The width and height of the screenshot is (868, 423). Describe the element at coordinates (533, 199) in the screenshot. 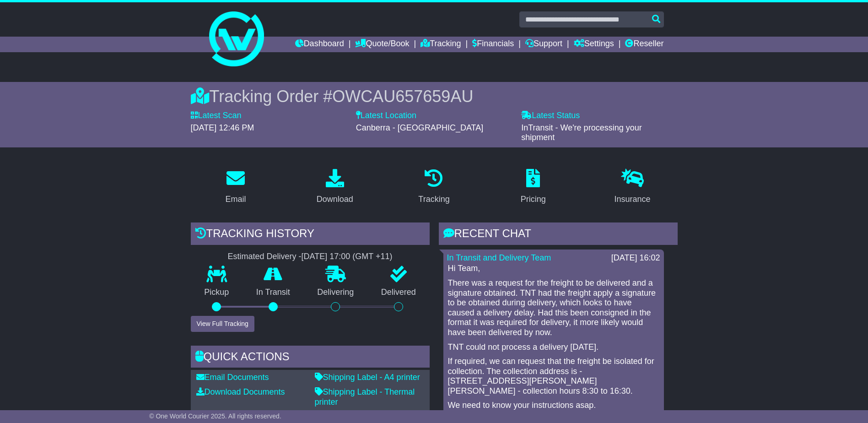

I see `div: Pricing` at that location.